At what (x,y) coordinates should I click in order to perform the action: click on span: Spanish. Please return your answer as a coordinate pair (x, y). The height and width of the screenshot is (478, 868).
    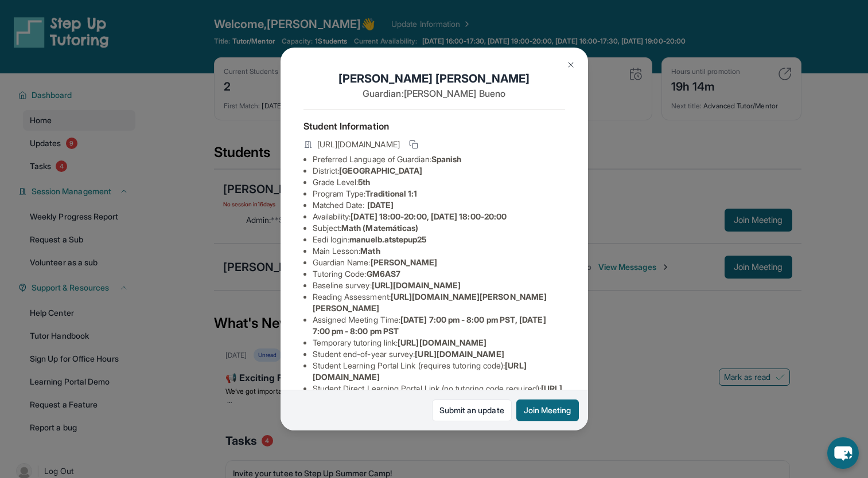
    Looking at the image, I should click on (447, 159).